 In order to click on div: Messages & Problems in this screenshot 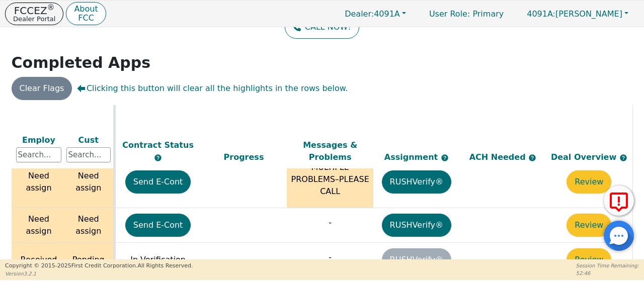, I will do `click(330, 151)`.